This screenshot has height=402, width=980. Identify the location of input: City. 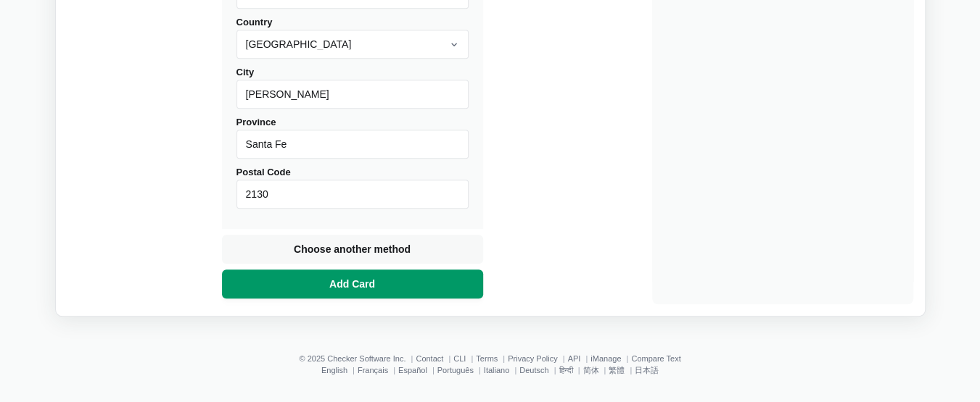
(353, 94).